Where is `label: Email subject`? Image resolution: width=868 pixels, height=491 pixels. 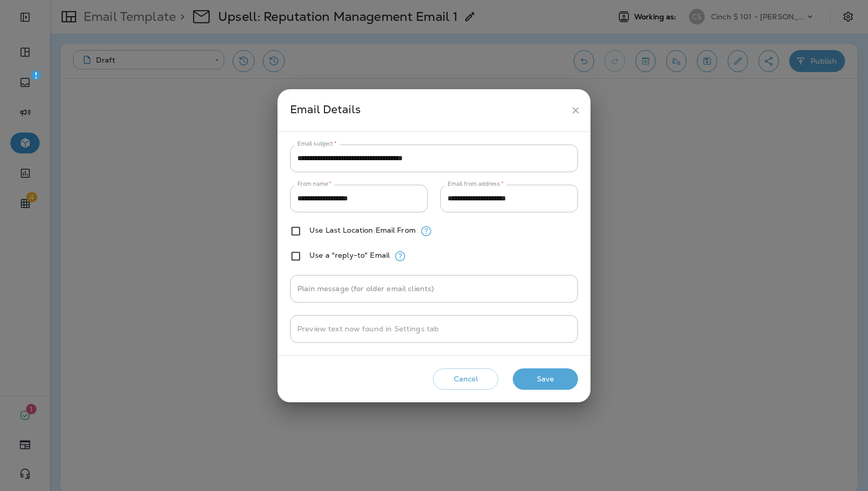 label: Email subject is located at coordinates (317, 144).